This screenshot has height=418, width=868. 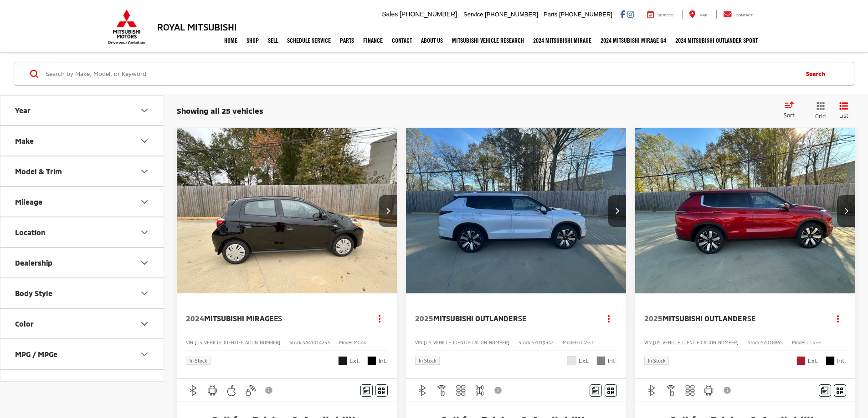 I want to click on img: 2025 Mitsubishi Outlander SE, so click(x=516, y=211).